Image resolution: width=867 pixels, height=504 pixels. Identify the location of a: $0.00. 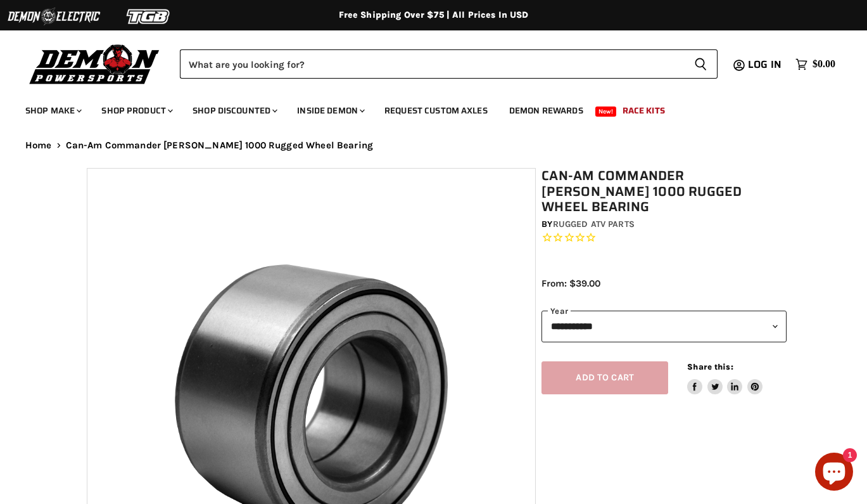
(815, 64).